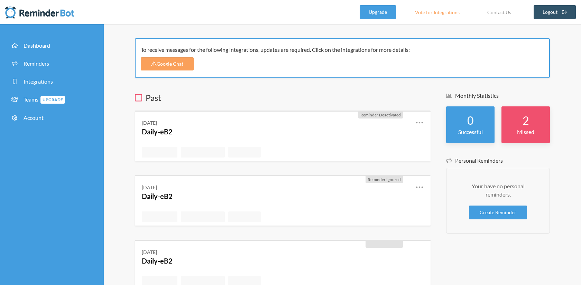 The height and width of the screenshot is (285, 581). I want to click on a: Logout, so click(555, 12).